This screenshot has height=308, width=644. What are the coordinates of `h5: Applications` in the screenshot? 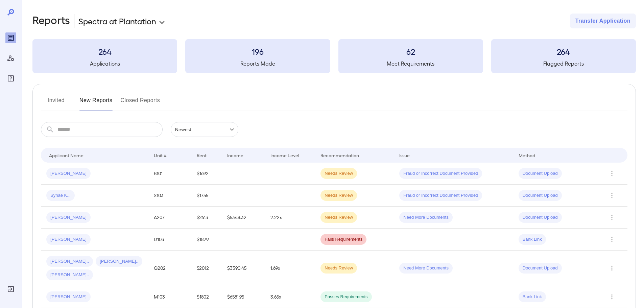 It's located at (105, 63).